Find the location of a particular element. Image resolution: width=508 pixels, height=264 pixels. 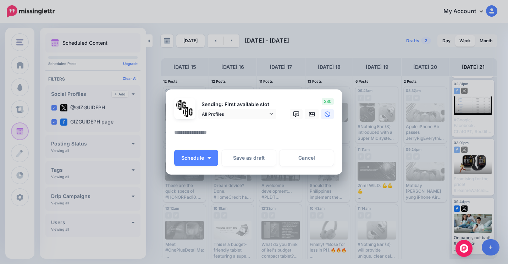

a: All Profiles is located at coordinates (237, 114).